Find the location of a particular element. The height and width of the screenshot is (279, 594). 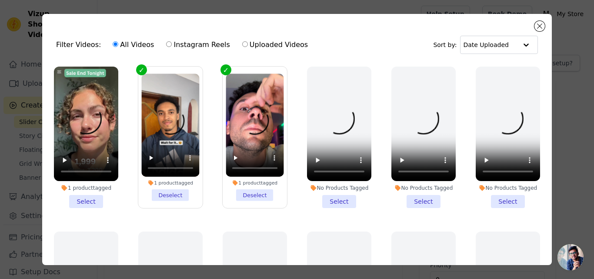

label: Instagram Reels is located at coordinates (198, 45).